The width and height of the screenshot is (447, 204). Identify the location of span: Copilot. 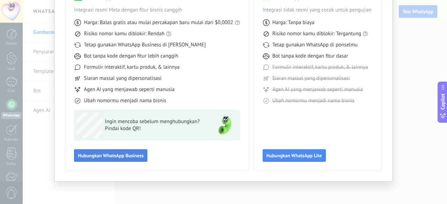
(442, 102).